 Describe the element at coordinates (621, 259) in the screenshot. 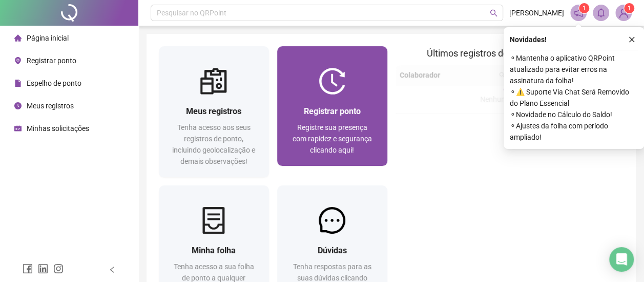

I see `div: Open Intercom Messenger` at that location.